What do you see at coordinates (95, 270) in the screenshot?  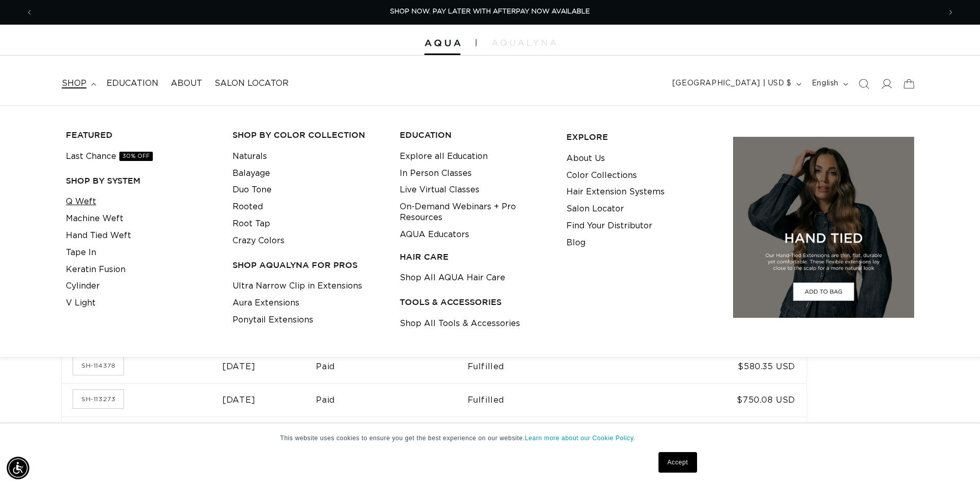 I see `a: Keratin Fusion` at bounding box center [95, 270].